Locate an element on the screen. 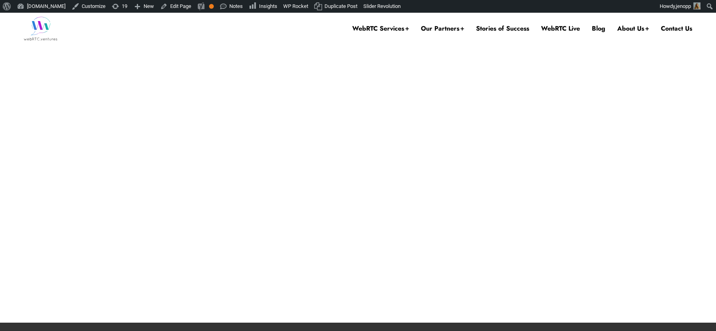 The image size is (716, 331). a: WebRTC Live is located at coordinates (561, 29).